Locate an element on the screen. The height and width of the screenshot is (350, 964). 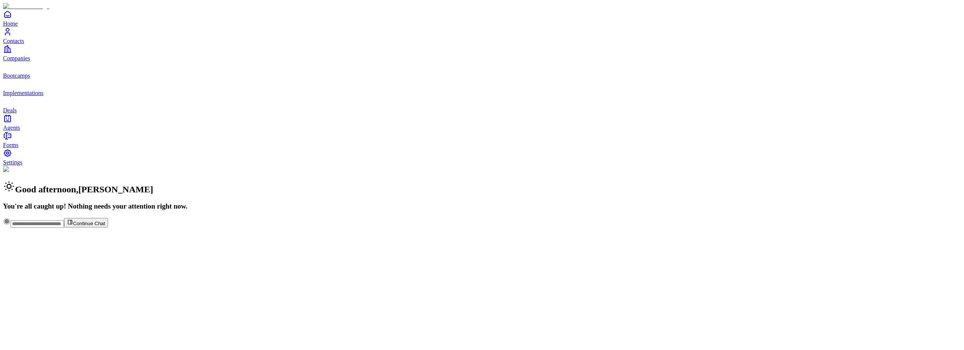
a: Home is located at coordinates (482, 18).